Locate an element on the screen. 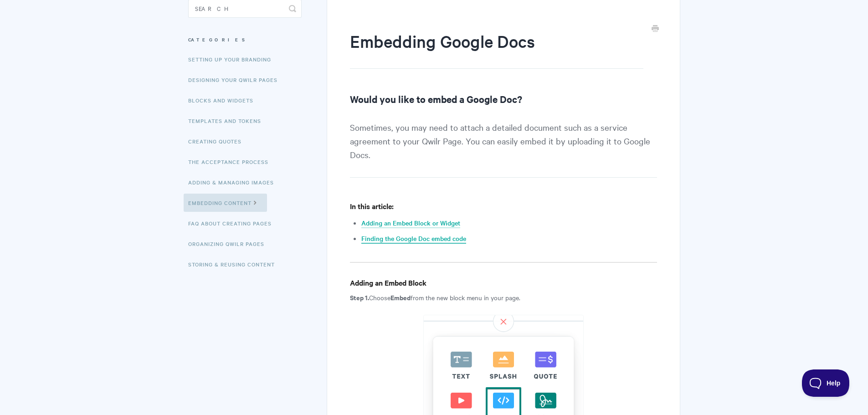  p: Sometimes, you may need to attach a detailed document such as a service agreement to your Qwilr P... is located at coordinates (503, 149).